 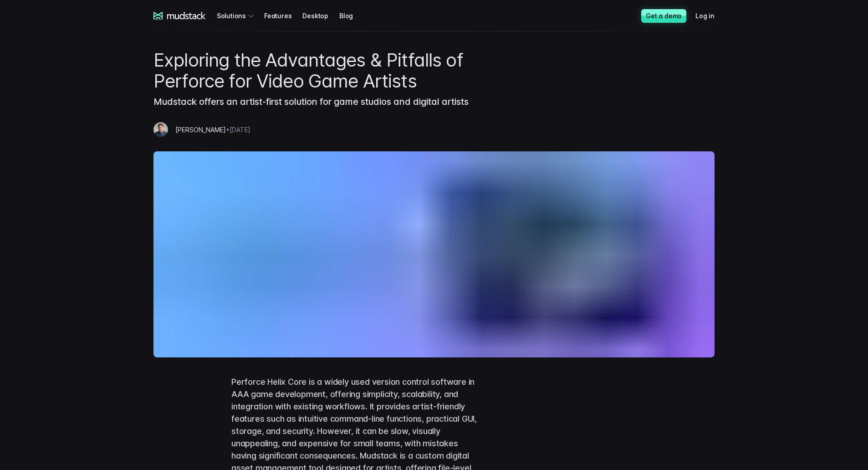 I want to click on h1: Exploring the Advantages & Pitfalls of Perforce for Video Game Artists, so click(x=317, y=70).